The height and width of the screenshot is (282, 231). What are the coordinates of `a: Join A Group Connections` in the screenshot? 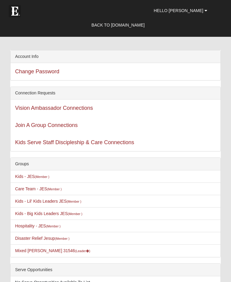 It's located at (46, 125).